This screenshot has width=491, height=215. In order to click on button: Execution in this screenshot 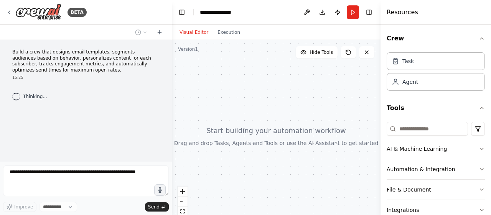, I will do `click(229, 32)`.